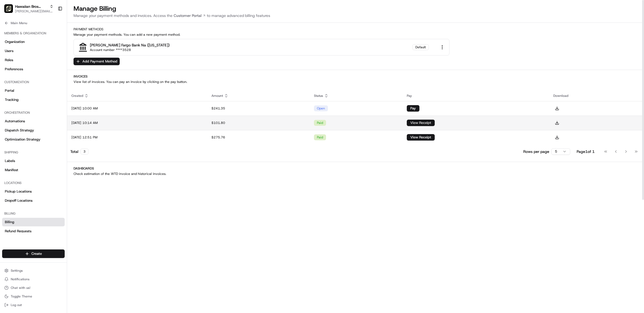 The image size is (644, 313). Describe the element at coordinates (596, 96) in the screenshot. I see `div: Download` at that location.